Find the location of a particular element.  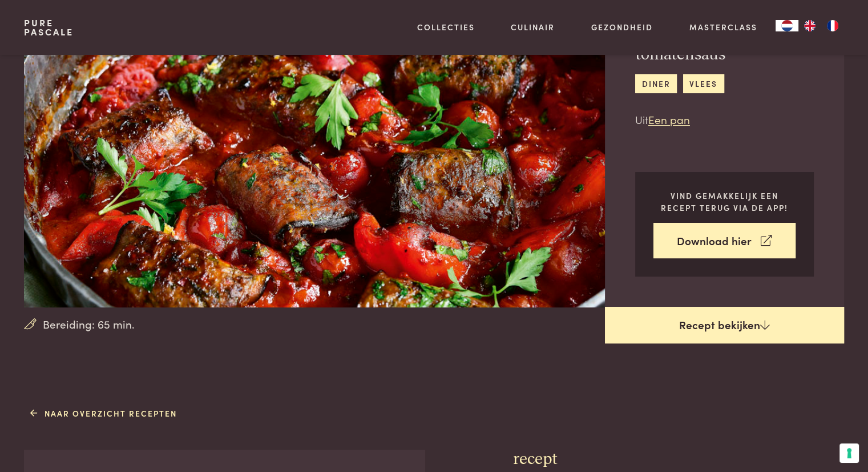

a: EN is located at coordinates (810, 25).